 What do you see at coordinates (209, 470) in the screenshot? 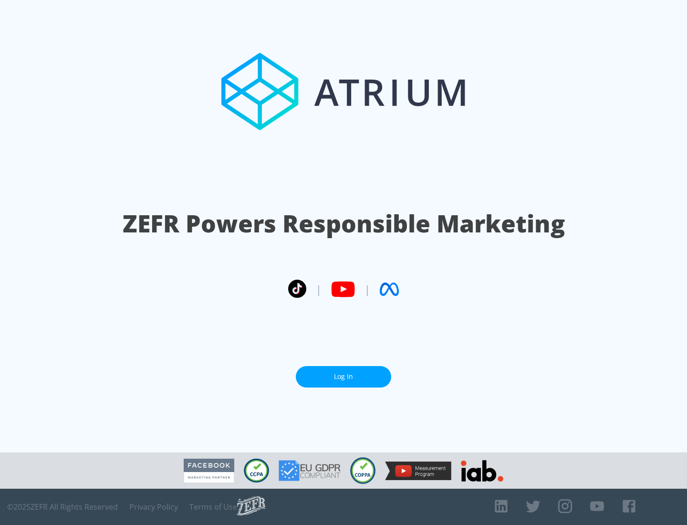
I see `img: Facebook Marketing Partner` at bounding box center [209, 470].